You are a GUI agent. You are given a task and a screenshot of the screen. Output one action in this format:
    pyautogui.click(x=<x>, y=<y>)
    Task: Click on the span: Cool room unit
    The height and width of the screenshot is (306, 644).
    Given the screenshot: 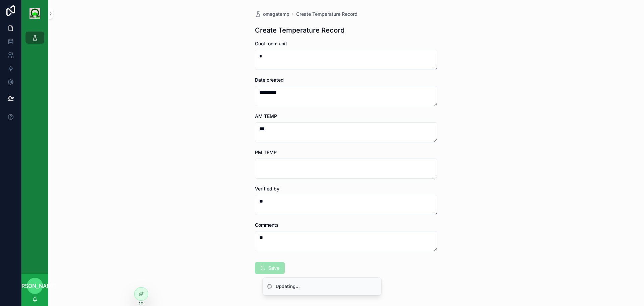 What is the action you would take?
    pyautogui.click(x=271, y=44)
    